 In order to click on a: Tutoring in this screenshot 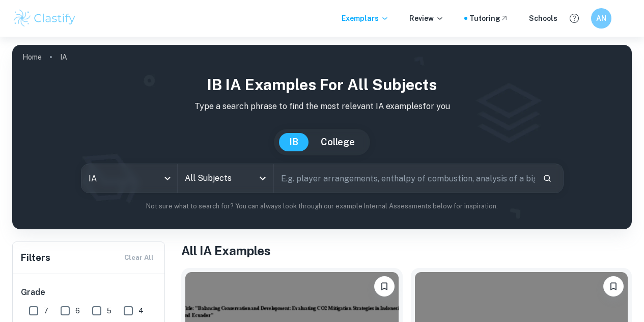, I will do `click(488, 18)`.